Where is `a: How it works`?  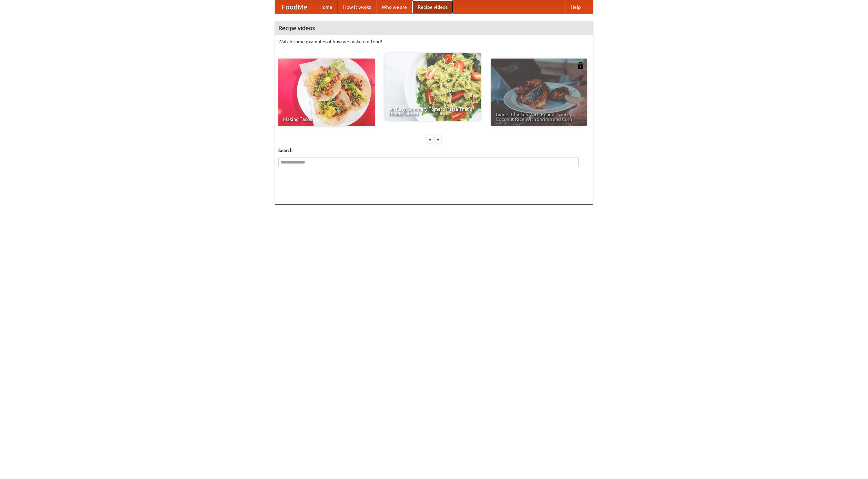 a: How it works is located at coordinates (357, 7).